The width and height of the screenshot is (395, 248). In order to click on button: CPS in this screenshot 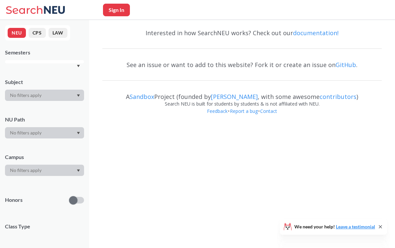, I will do `click(37, 33)`.